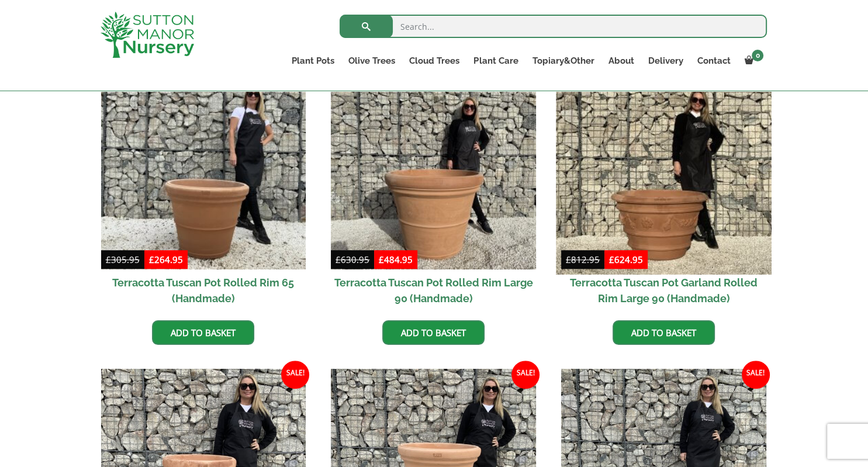 Image resolution: width=868 pixels, height=467 pixels. Describe the element at coordinates (664, 332) in the screenshot. I see `a: Add to basket: “Terracotta Tuscan Pot Garland Rolled Rim Large 90 (Handmade)”` at that location.